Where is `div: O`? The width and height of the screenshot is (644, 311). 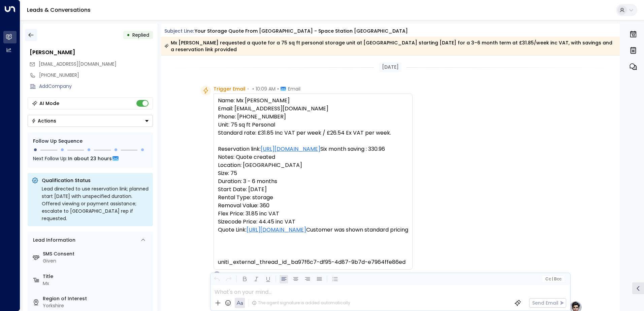
div: O is located at coordinates (217, 274).